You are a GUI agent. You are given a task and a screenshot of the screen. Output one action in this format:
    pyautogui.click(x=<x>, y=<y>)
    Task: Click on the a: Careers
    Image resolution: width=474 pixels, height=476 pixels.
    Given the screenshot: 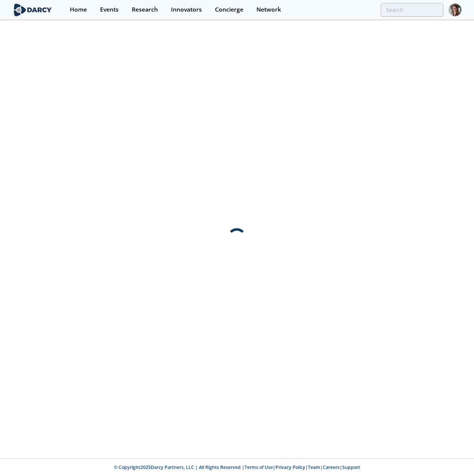 What is the action you would take?
    pyautogui.click(x=331, y=467)
    